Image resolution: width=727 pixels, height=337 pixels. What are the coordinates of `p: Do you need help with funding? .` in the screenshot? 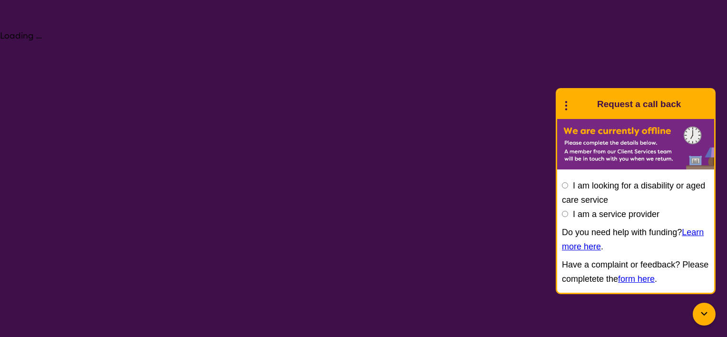 It's located at (636, 239).